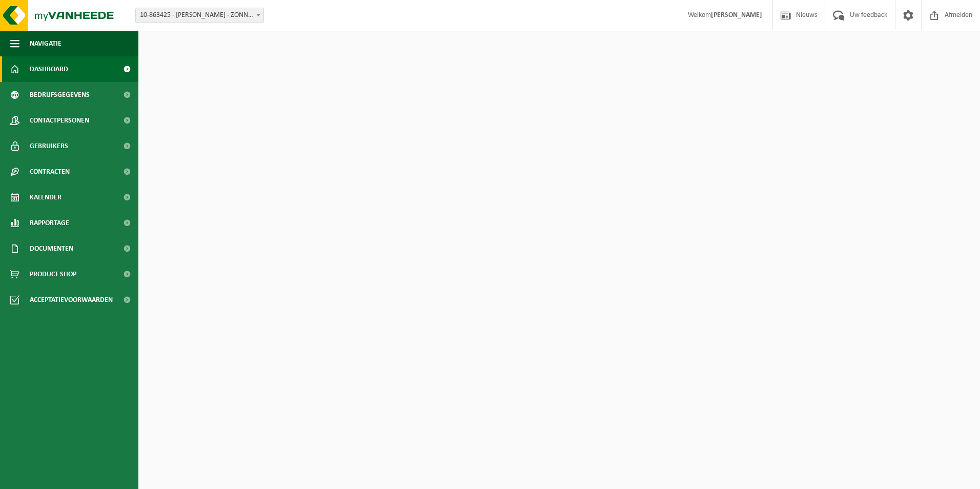 This screenshot has height=489, width=980. Describe the element at coordinates (49, 69) in the screenshot. I see `span: Dashboard` at that location.